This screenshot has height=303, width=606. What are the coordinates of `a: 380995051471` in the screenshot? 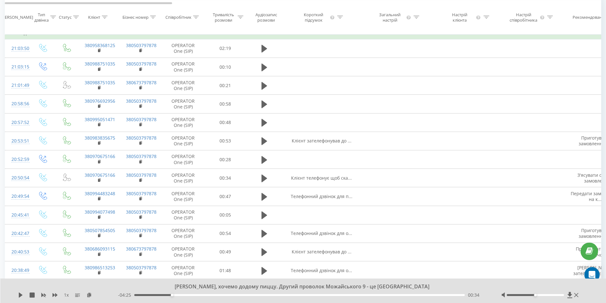 It's located at (100, 119).